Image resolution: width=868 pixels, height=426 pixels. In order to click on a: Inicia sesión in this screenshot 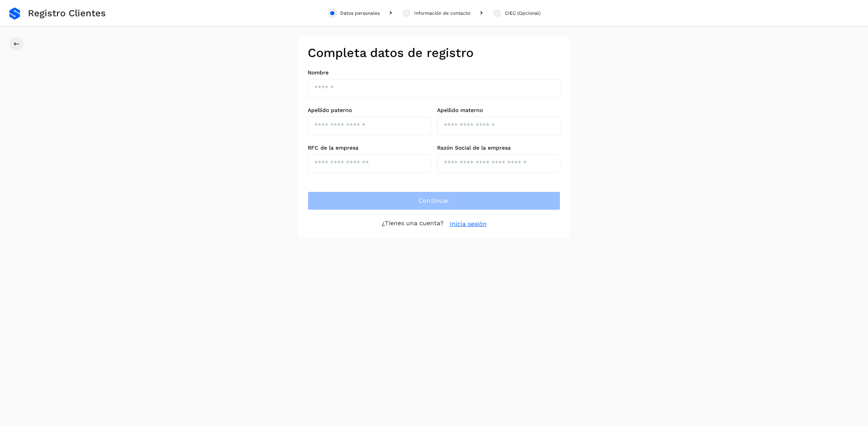, I will do `click(468, 224)`.